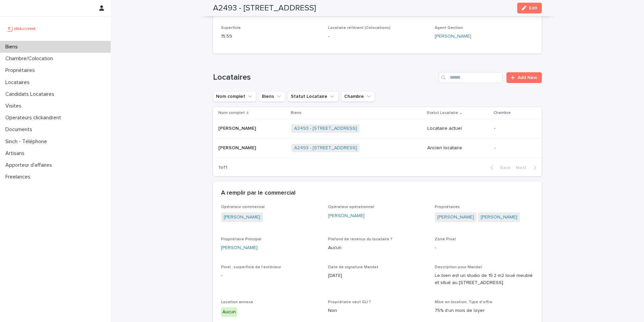 The width and height of the screenshot is (644, 322). What do you see at coordinates (241, 239) in the screenshot?
I see `span: Propriétaire Principal` at bounding box center [241, 239].